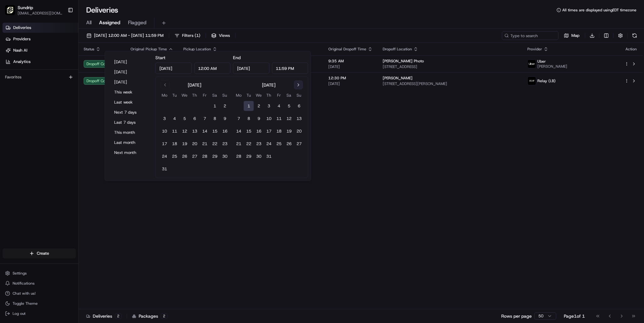 This screenshot has width=644, height=323. I want to click on a: Nash AI, so click(41, 50).